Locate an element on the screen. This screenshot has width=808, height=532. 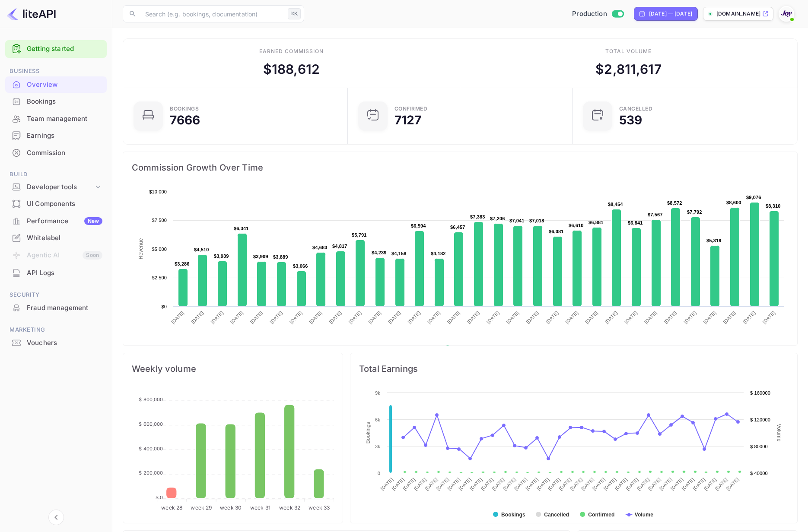
text: $0 is located at coordinates (164, 307).